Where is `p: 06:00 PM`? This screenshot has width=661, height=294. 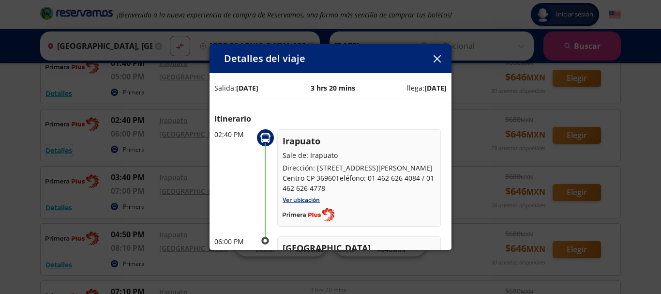
p: 06:00 PM is located at coordinates (234, 241).